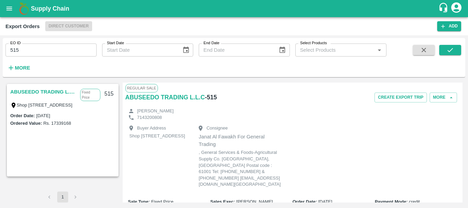 The height and width of the screenshot is (208, 468). What do you see at coordinates (165, 97) in the screenshot?
I see `h6: ABUSEEDO TRADING L.L.C` at bounding box center [165, 97].